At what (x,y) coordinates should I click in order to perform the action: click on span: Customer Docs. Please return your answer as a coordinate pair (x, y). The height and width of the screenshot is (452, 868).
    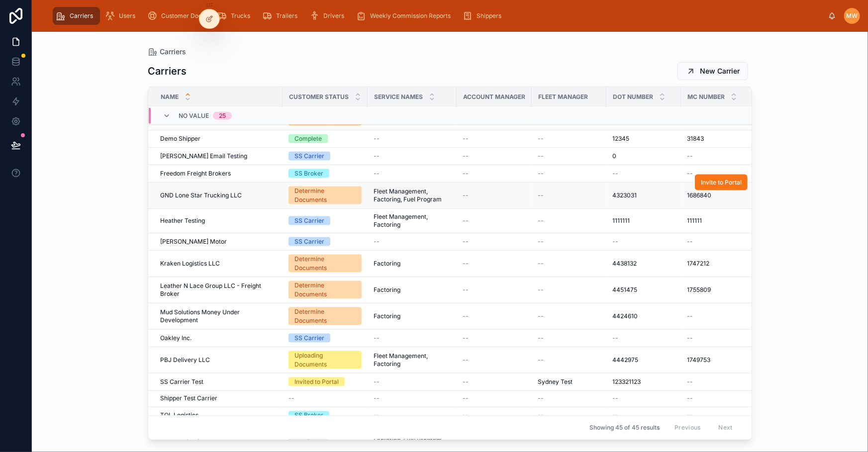
    Looking at the image, I should click on (183, 16).